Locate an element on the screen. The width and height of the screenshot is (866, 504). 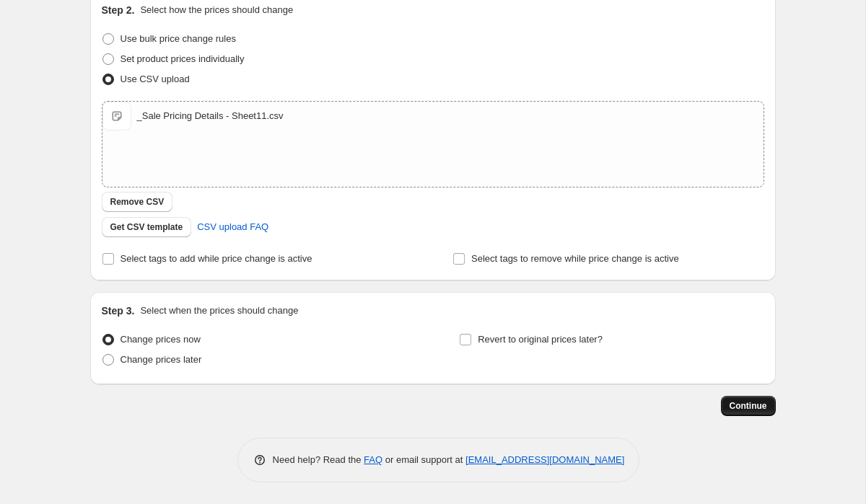
span: Select tags to remove while price change is active is located at coordinates (575, 258).